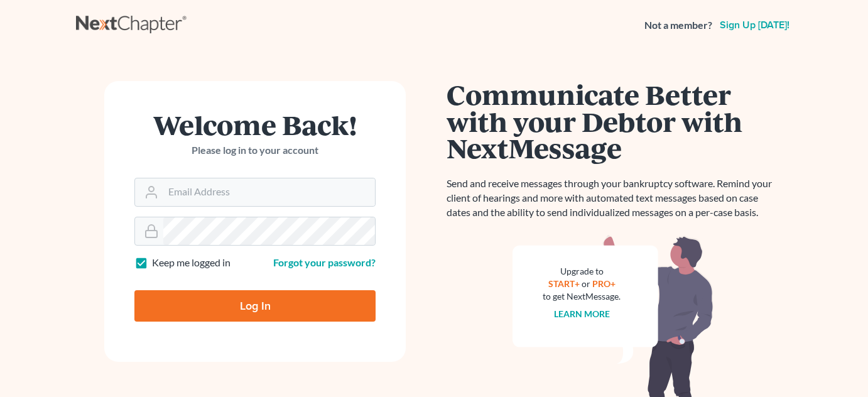  Describe the element at coordinates (582, 297) in the screenshot. I see `div: to get NextMessage.` at that location.